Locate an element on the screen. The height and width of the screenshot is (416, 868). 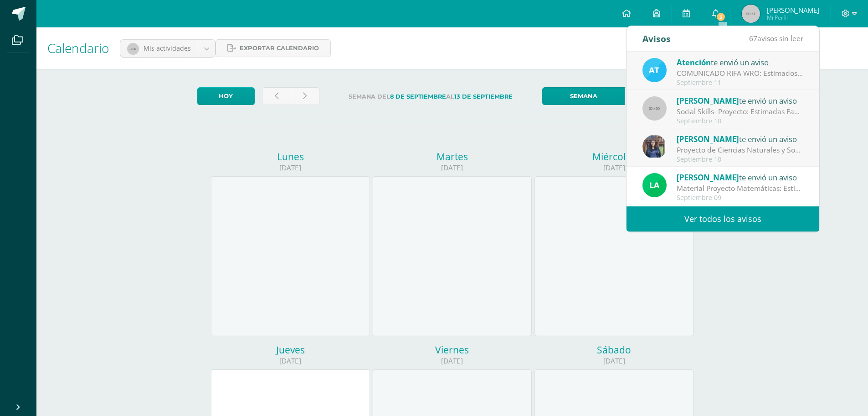
a: Ver todos los avisos is located at coordinates (723, 219).